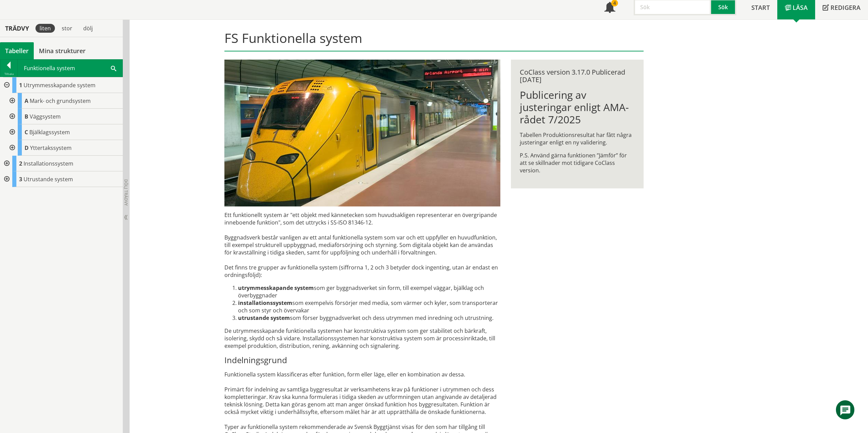 The image size is (868, 433). Describe the element at coordinates (21, 85) in the screenshot. I see `span: 1` at that location.